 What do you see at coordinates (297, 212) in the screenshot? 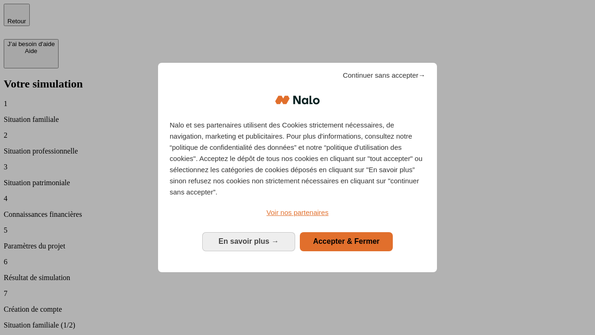
I see `span: Voir nos partenaires` at bounding box center [297, 212].